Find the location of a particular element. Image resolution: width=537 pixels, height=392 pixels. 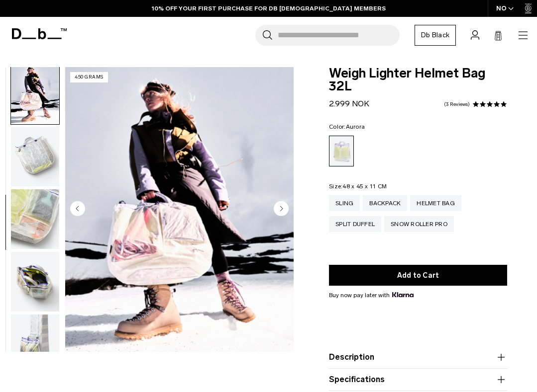

button: Weigh_Lighter_Helmet_Bag_32L_6.png is located at coordinates (35, 219).